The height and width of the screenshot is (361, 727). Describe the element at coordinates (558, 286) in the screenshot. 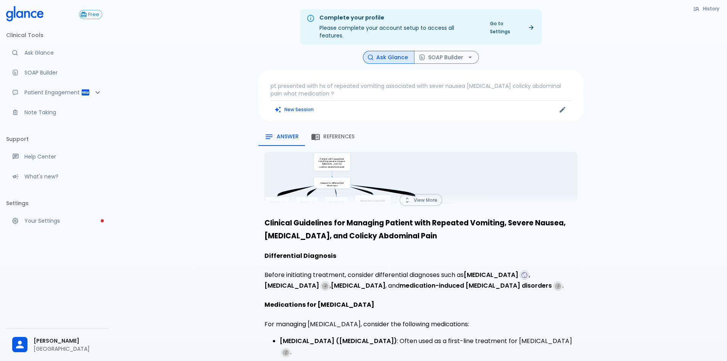

I see `span: 3` at that location.